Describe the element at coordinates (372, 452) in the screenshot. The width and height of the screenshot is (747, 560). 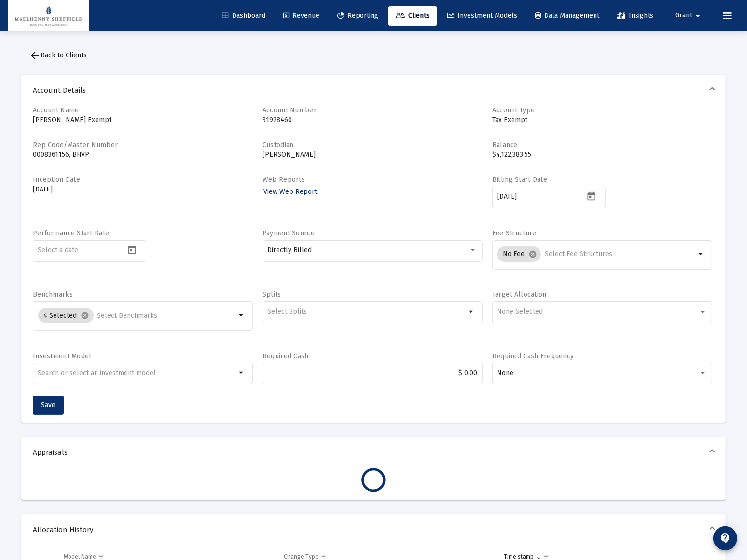
I see `span: Appraisals` at that location.